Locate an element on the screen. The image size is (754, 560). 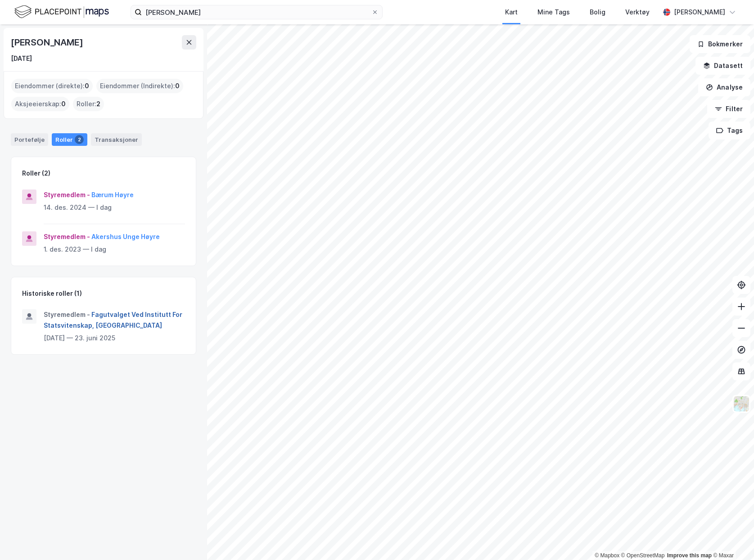
span: 2 is located at coordinates (98, 104).